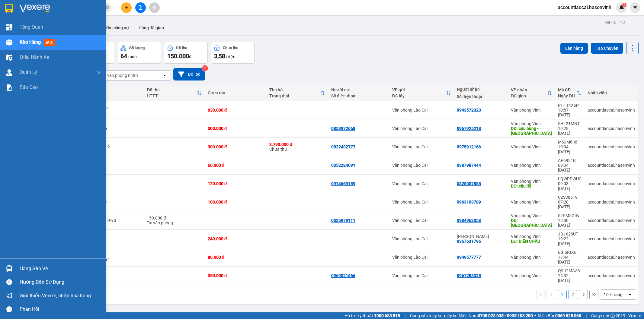 This screenshot has width=644, height=319. I want to click on span: aim, so click(154, 7).